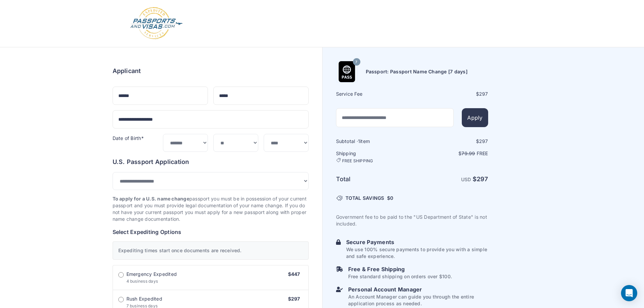  What do you see at coordinates (400, 269) in the screenshot?
I see `h6: Free & Free Shipping` at bounding box center [400, 269].